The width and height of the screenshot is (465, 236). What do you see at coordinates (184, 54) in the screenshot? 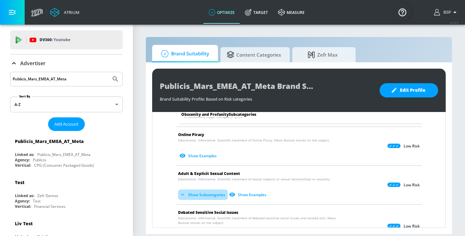
I see `span: Brand Suitability` at bounding box center [184, 54].